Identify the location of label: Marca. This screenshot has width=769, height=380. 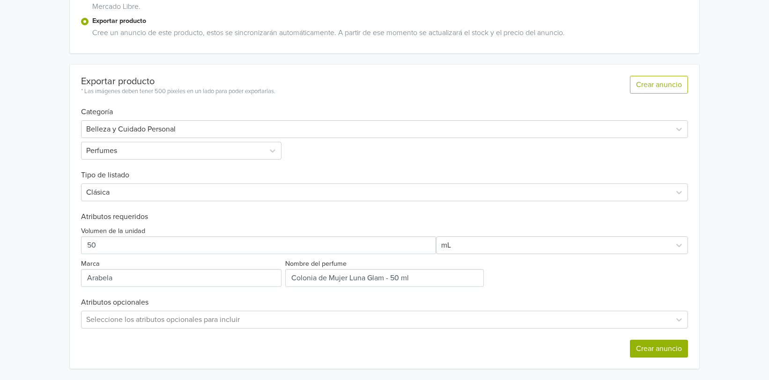
(90, 264).